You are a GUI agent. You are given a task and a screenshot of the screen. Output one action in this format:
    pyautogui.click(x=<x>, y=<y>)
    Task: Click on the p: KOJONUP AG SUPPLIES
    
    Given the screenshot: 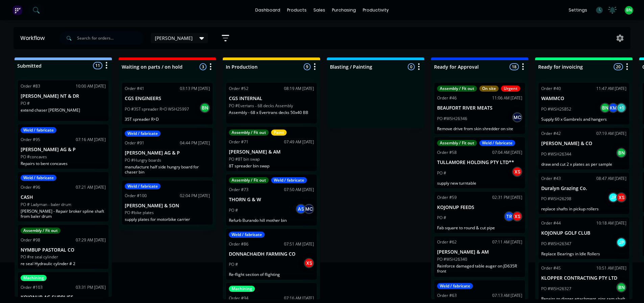 What is the action you would take?
    pyautogui.click(x=63, y=297)
    